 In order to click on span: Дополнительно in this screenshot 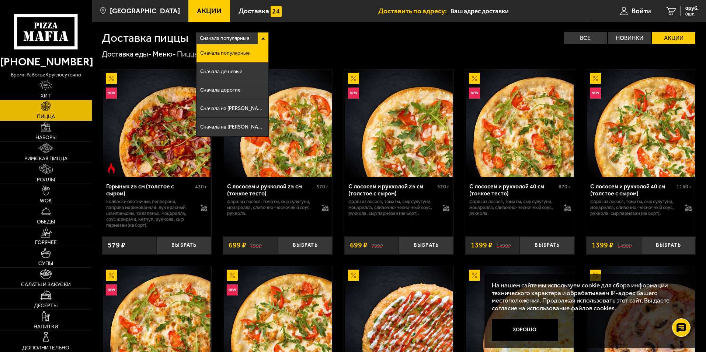, I will do `click(46, 348)`.